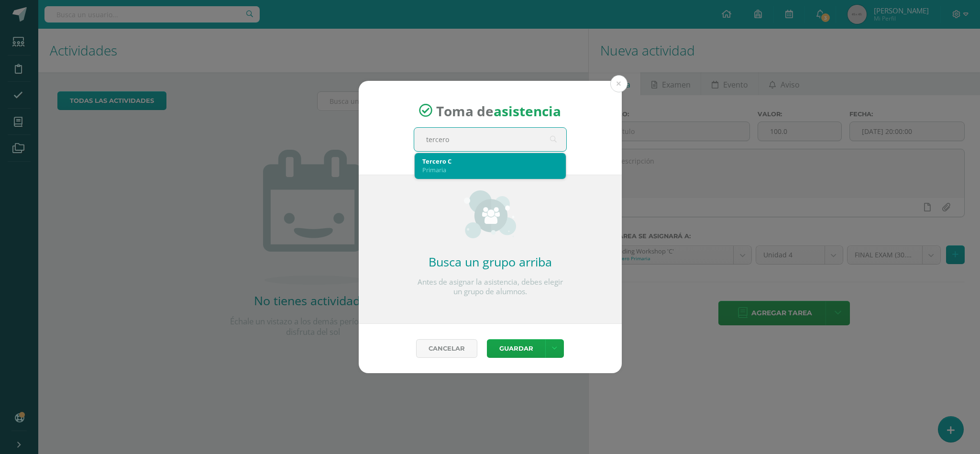  Describe the element at coordinates (491, 139) in the screenshot. I see `input: Busca un grado o sección aquí...` at that location.